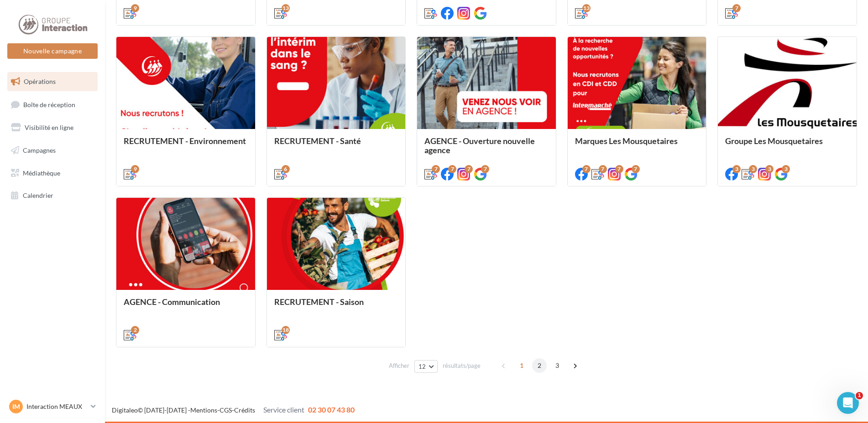 The height and width of the screenshot is (423, 868). What do you see at coordinates (332, 410) in the screenshot?
I see `span: 02 30 07 43 80` at bounding box center [332, 410].